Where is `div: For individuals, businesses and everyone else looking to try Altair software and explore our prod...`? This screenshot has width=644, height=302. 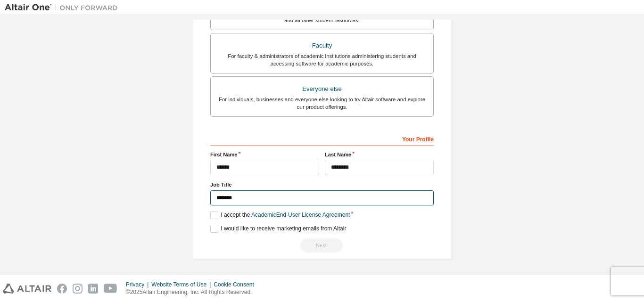
div: For individuals, businesses and everyone else looking to try Altair software and explore our prod... is located at coordinates (322, 103).